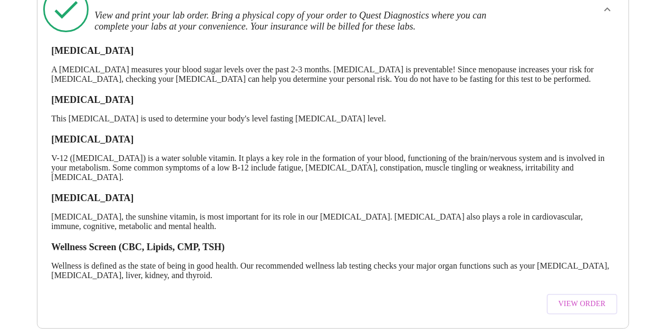 The image size is (666, 333). What do you see at coordinates (333, 271) in the screenshot?
I see `p: Wellness is defined as the state of being in good health. Our recommended wellness lab testing ch...` at bounding box center [333, 271].